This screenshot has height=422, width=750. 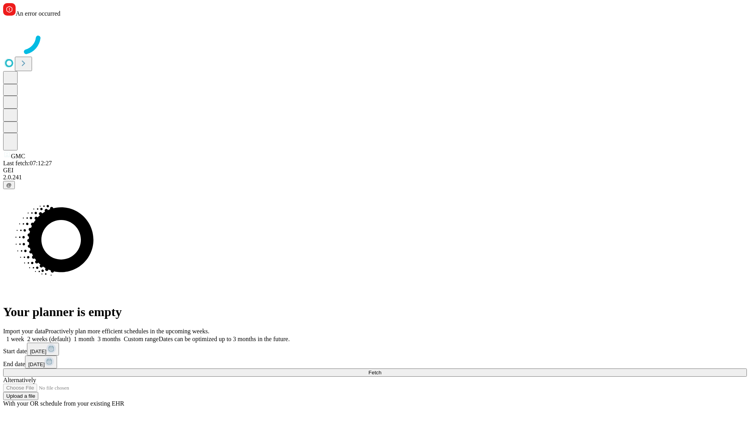 What do you see at coordinates (20, 380) in the screenshot?
I see `span: Alternatively` at bounding box center [20, 380].